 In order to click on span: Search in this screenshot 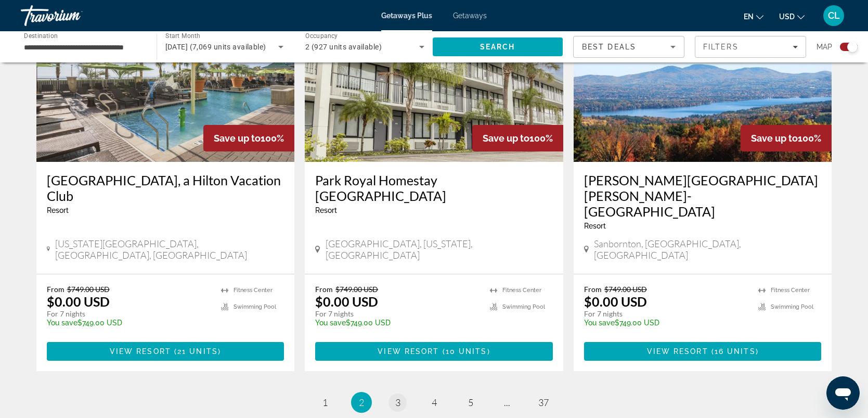, I will do `click(498, 47)`.